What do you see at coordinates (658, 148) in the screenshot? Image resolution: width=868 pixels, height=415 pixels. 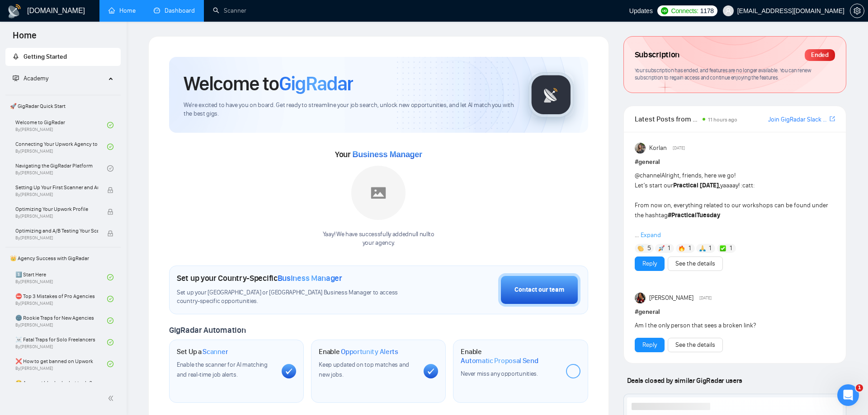 I see `span: Korlan` at bounding box center [658, 148].